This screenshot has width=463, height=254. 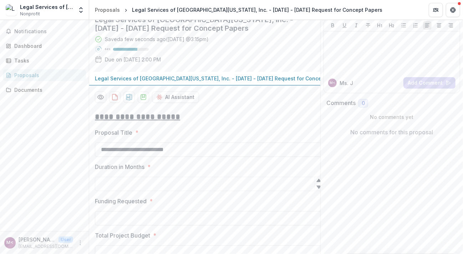 What do you see at coordinates (47, 60) in the screenshot?
I see `div: Tasks` at bounding box center [47, 60].